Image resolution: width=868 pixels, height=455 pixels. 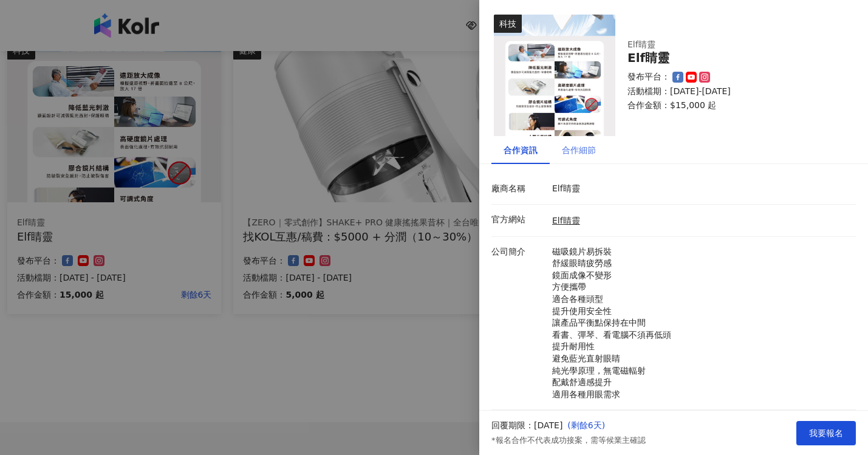 I want to click on button: 我要報名, so click(x=826, y=433).